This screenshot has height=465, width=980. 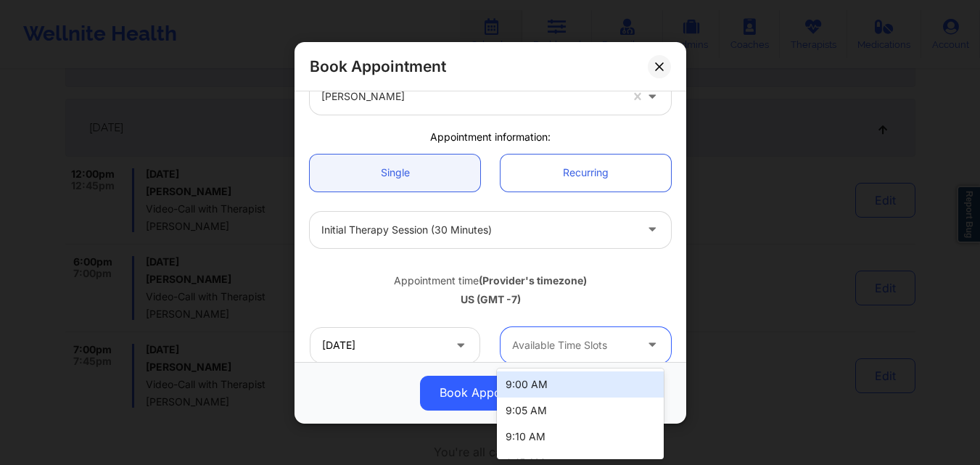 I want to click on button: Book Appointment, so click(x=490, y=392).